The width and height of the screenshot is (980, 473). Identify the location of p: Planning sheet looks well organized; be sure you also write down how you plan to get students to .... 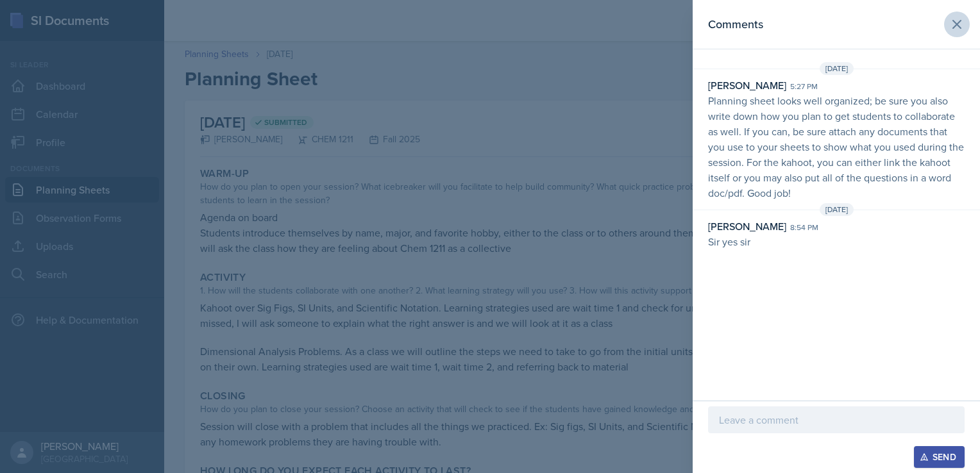
(836, 147).